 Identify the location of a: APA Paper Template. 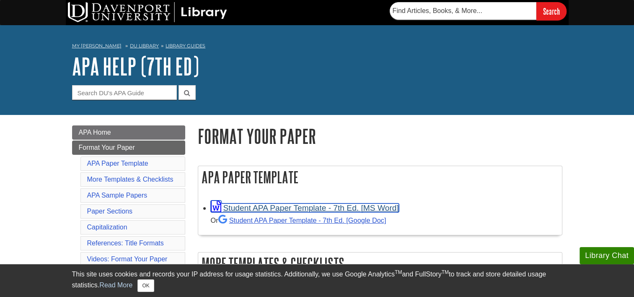
(118, 163).